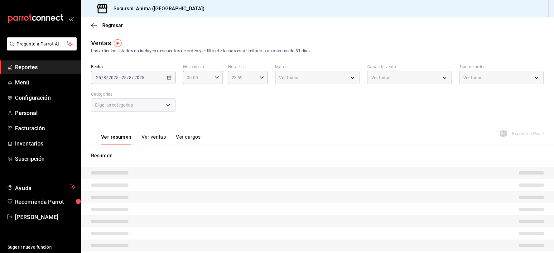 The height and width of the screenshot is (253, 554). What do you see at coordinates (41, 247) in the screenshot?
I see `span: Sugerir nueva función` at bounding box center [41, 247].